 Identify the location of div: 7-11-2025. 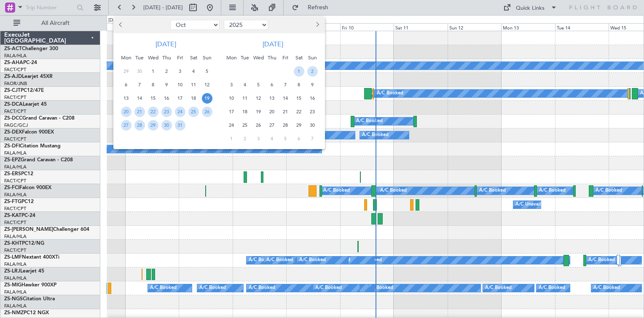
(285, 85).